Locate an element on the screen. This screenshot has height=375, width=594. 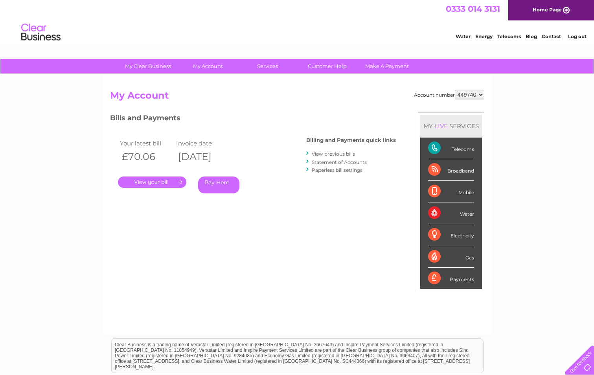
td: Your latest bill is located at coordinates (146, 143).